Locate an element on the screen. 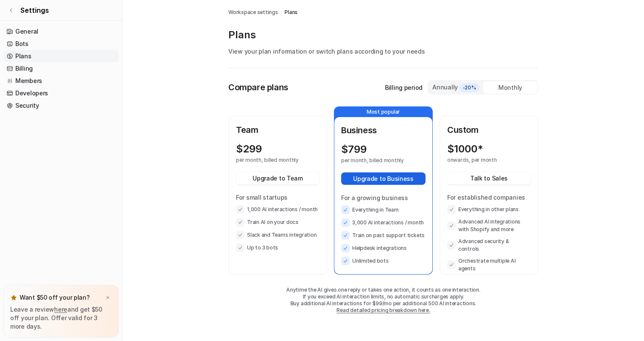 Image resolution: width=644 pixels, height=341 pixels. p: Team is located at coordinates (278, 130).